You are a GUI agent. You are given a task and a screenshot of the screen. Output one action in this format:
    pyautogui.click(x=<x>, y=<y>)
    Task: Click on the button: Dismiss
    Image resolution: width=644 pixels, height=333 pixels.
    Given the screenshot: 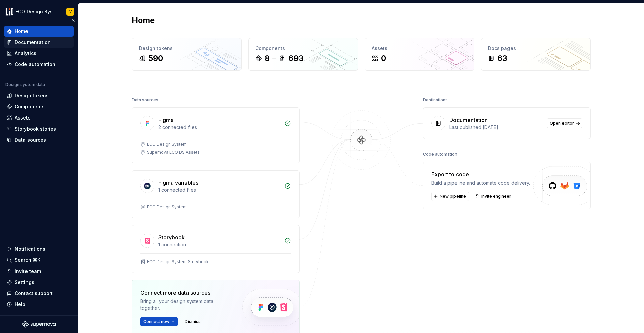 What is the action you would take?
    pyautogui.click(x=193, y=322)
    